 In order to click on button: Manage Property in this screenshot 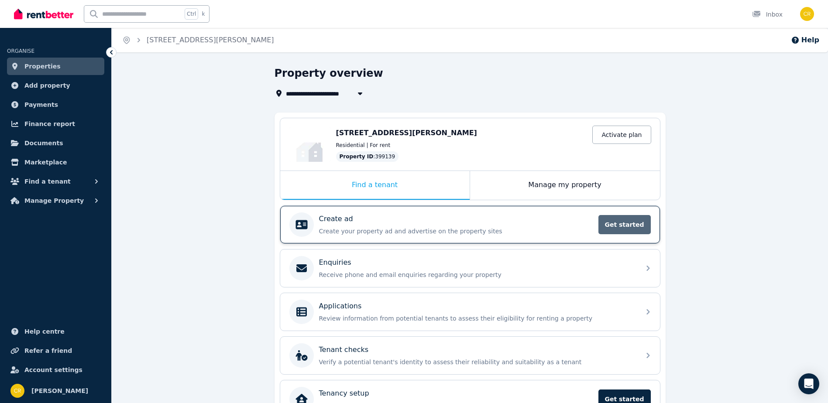, I will do `click(55, 201)`.